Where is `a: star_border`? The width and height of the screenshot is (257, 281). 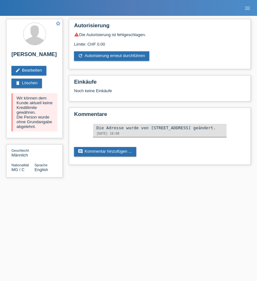
a: star_border is located at coordinates (58, 24).